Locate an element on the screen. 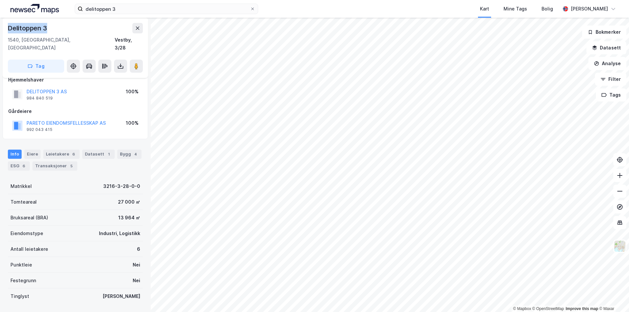  div: Vestby, 3/28 is located at coordinates (129, 44).